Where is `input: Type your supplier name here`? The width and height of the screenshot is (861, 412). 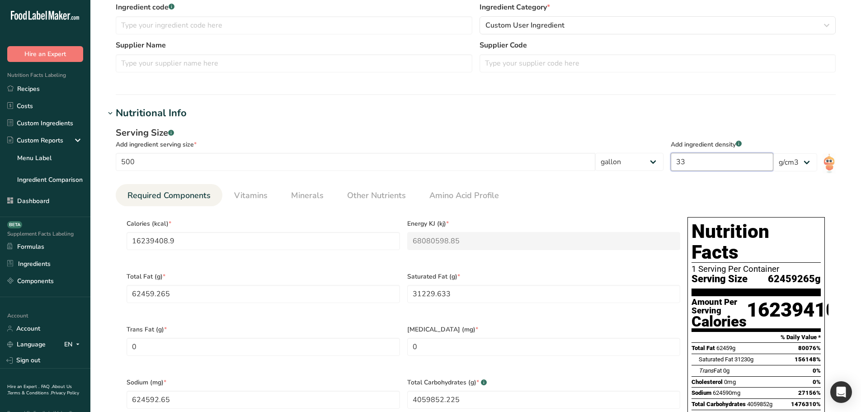 input: Type your supplier name here is located at coordinates (294, 63).